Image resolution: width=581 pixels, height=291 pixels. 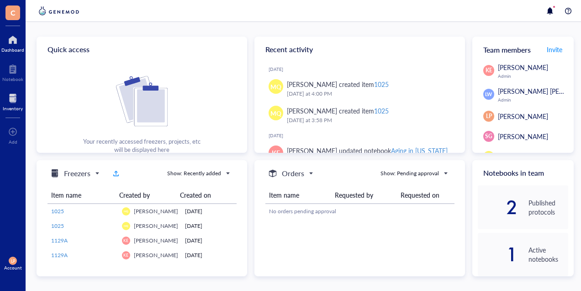 What do you see at coordinates (523, 172) in the screenshot?
I see `div: Notebooks in team` at bounding box center [523, 172].